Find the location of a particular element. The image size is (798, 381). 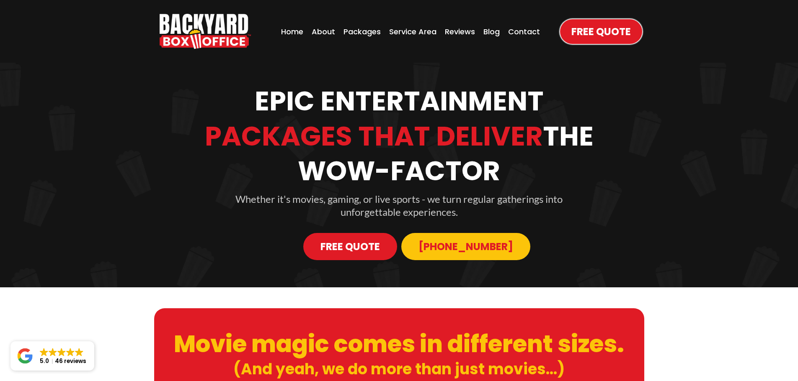

a: Home is located at coordinates (292, 31).